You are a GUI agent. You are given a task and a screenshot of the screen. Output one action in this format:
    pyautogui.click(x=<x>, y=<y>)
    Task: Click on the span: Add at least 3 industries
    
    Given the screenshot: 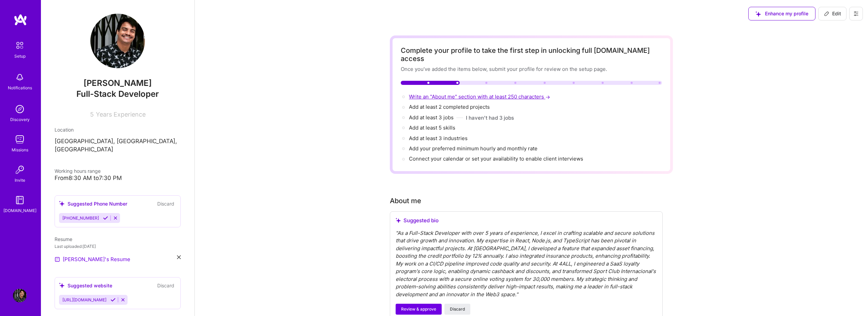 What is the action you would take?
    pyautogui.click(x=438, y=138)
    